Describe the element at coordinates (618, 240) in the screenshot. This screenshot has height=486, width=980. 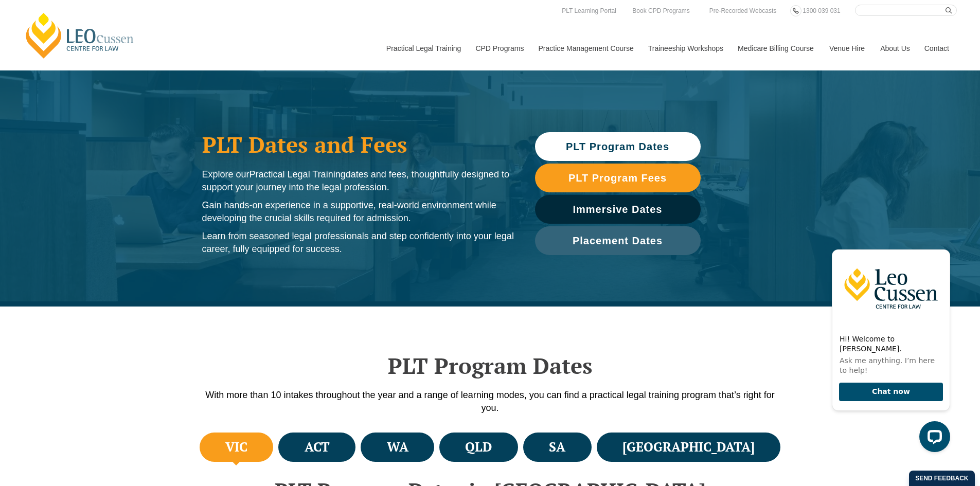
I see `a: Placement Dates` at that location.